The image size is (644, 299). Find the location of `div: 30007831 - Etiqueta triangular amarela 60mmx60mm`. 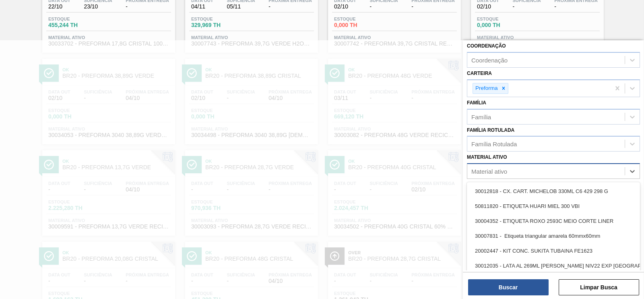

div: 30007831 - Etiqueta triangular amarela 60mmx60mm is located at coordinates (554, 236).